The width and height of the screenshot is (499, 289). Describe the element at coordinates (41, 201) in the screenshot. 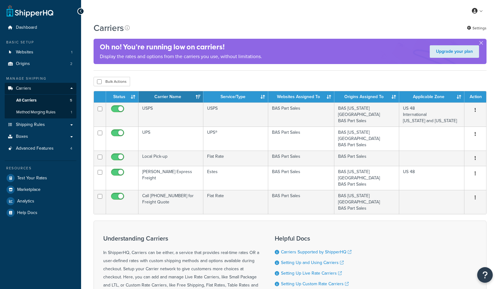

I see `a: Analytics` at that location.